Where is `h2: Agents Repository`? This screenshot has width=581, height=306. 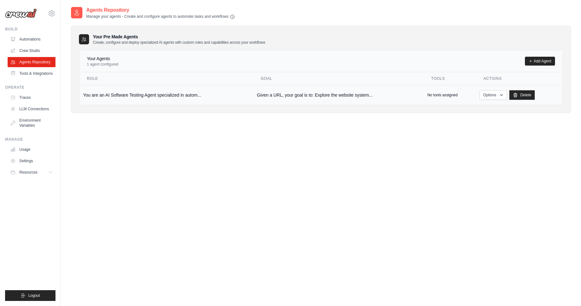 h2: Agents Repository is located at coordinates (160, 10).